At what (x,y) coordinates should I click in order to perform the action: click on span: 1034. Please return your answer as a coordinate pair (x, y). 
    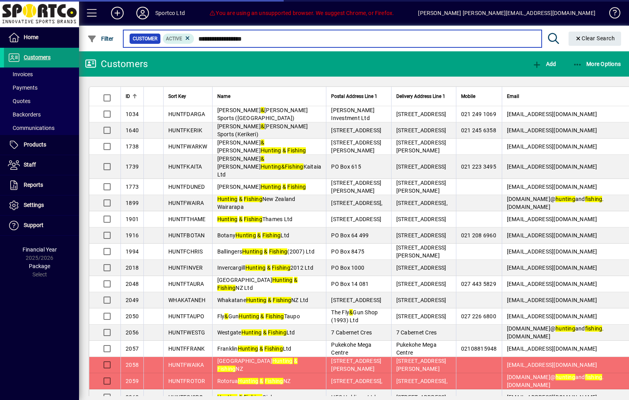
    Looking at the image, I should click on (132, 114).